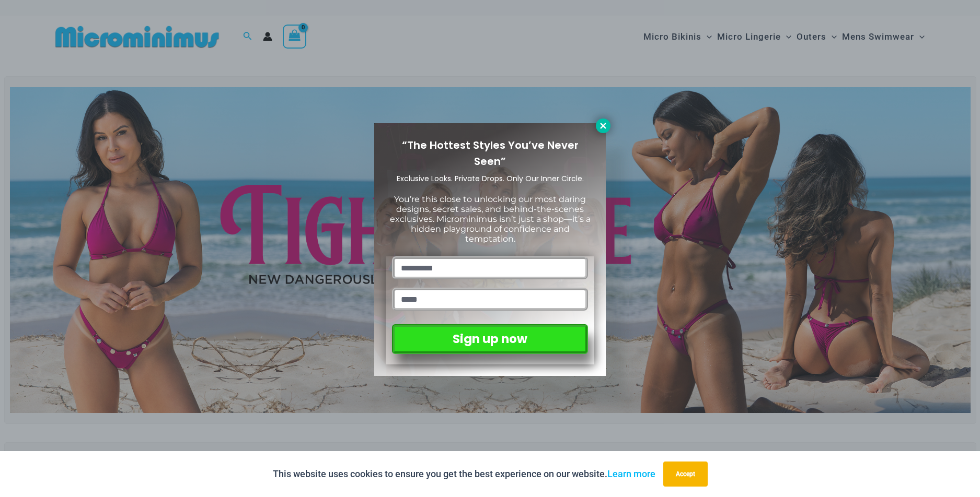  Describe the element at coordinates (490, 220) in the screenshot. I see `span: You’re this close to unlocking our most daring designs, secret sales, and behind-the-scenes exclu...` at that location.